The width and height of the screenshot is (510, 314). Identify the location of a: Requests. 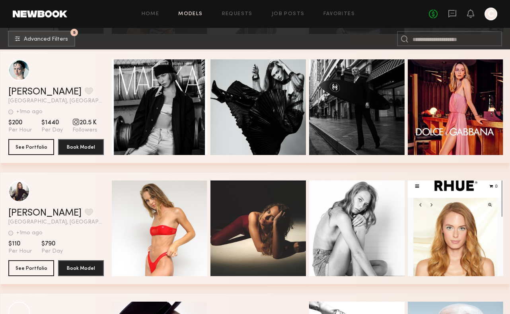
(237, 14).